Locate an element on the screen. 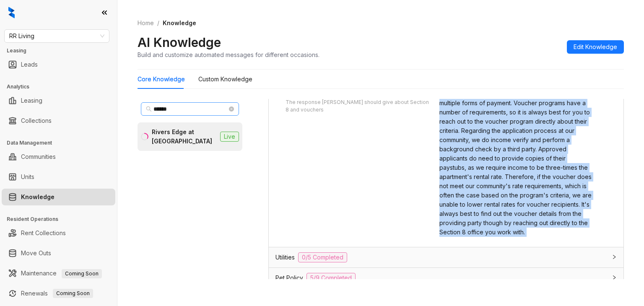 Image resolution: width=644 pixels, height=306 pixels. span: close-circle is located at coordinates (231, 109).